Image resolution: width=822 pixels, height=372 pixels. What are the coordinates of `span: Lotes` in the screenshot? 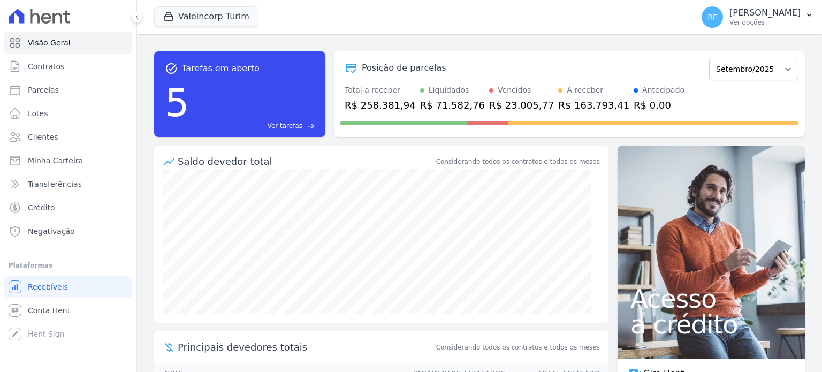 It's located at (38, 113).